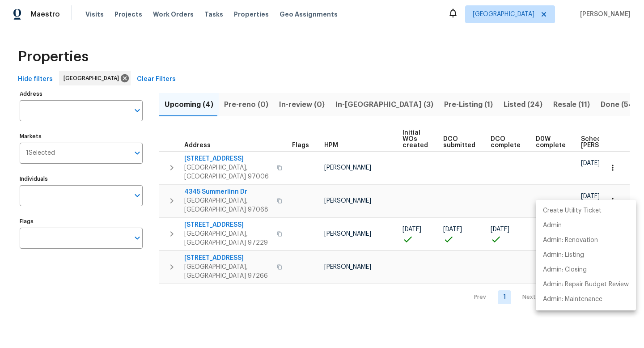  What do you see at coordinates (573, 299) in the screenshot?
I see `p: Admin: Maintenance` at bounding box center [573, 299].